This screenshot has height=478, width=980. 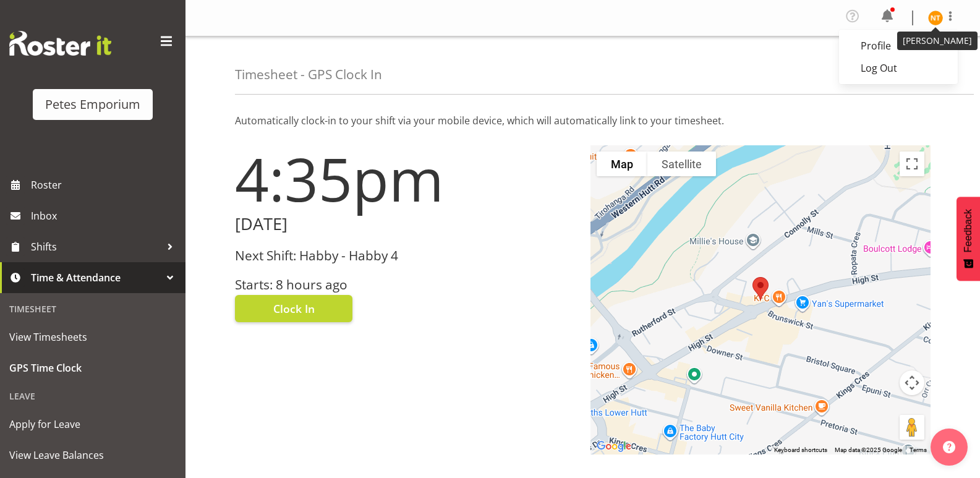 I want to click on img: nicole-thomson8388.jpg, so click(x=936, y=18).